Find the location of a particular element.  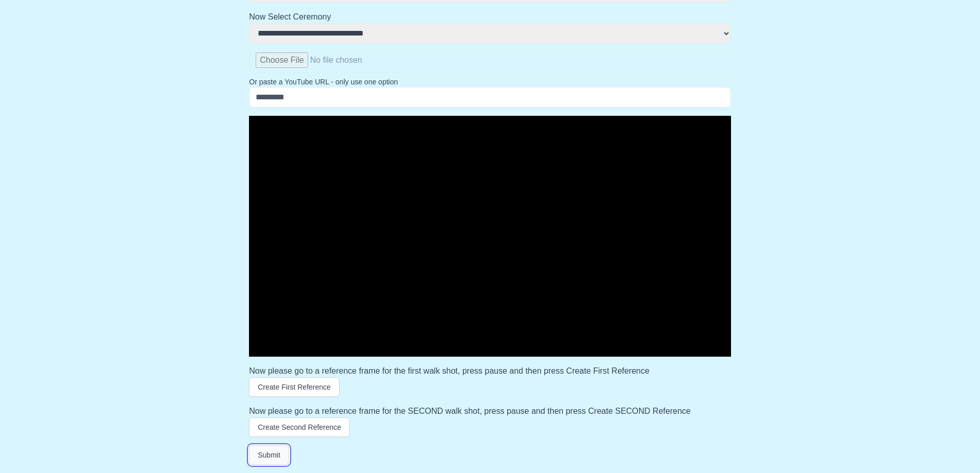

h3: Now please go to a reference frame for the SECOND walk shot, press pause and then press Create SE... is located at coordinates (490, 411).